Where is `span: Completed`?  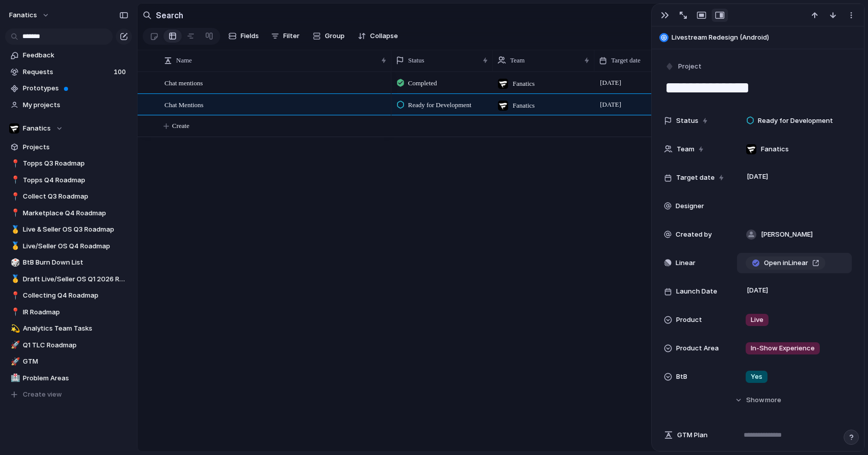
span: Completed is located at coordinates (423, 83).